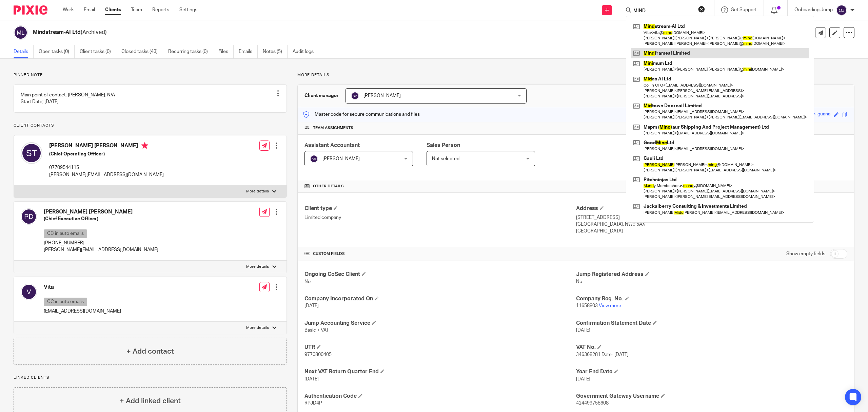 The image size is (868, 412). What do you see at coordinates (446, 159) in the screenshot?
I see `span: Not selected` at bounding box center [446, 159].